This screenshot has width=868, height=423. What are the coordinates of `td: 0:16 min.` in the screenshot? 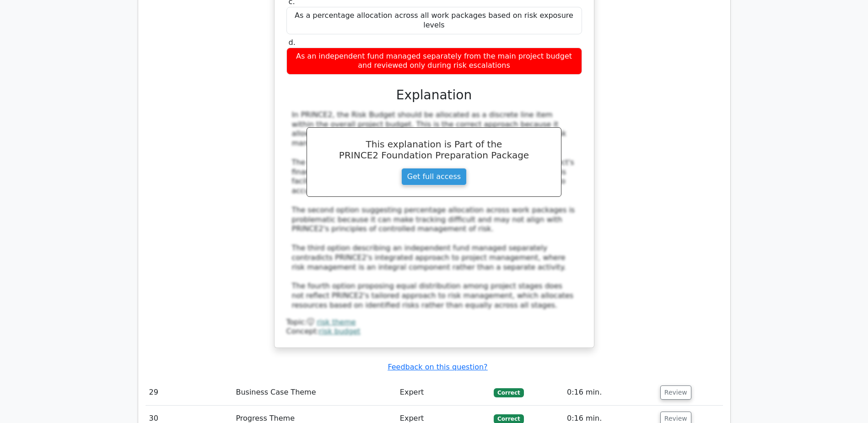 It's located at (610, 392).